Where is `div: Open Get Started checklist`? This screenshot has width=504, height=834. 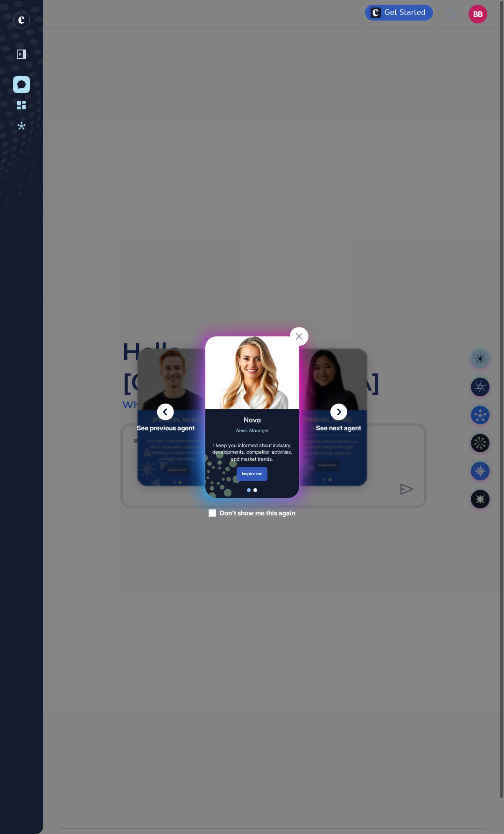 div: Open Get Started checklist is located at coordinates (399, 12).